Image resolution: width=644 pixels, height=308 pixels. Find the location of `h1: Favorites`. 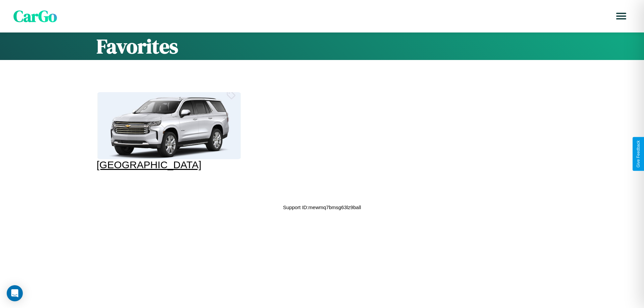

h1: Favorites is located at coordinates (322, 46).